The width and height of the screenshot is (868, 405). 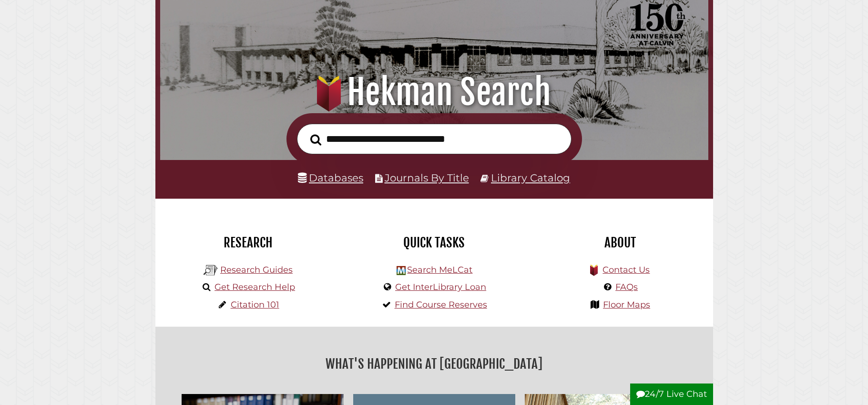 What do you see at coordinates (257, 270) in the screenshot?
I see `a: Research Guides` at bounding box center [257, 270].